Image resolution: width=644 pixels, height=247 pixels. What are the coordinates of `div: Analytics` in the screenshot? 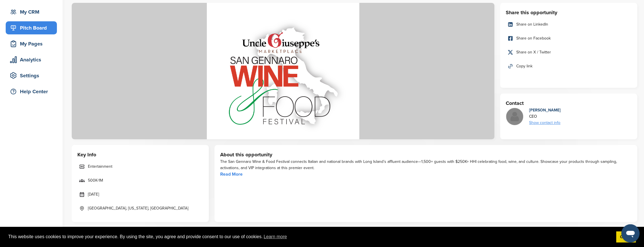 It's located at (33, 60).